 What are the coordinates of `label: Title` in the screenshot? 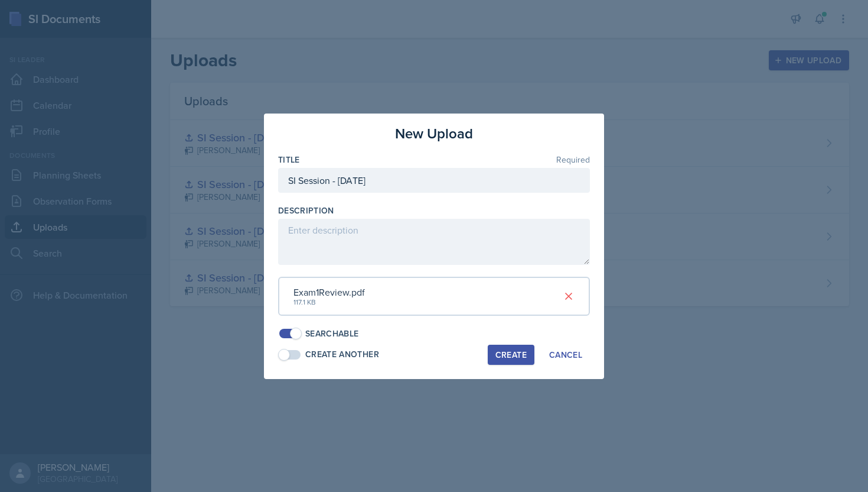 It's located at (289, 160).